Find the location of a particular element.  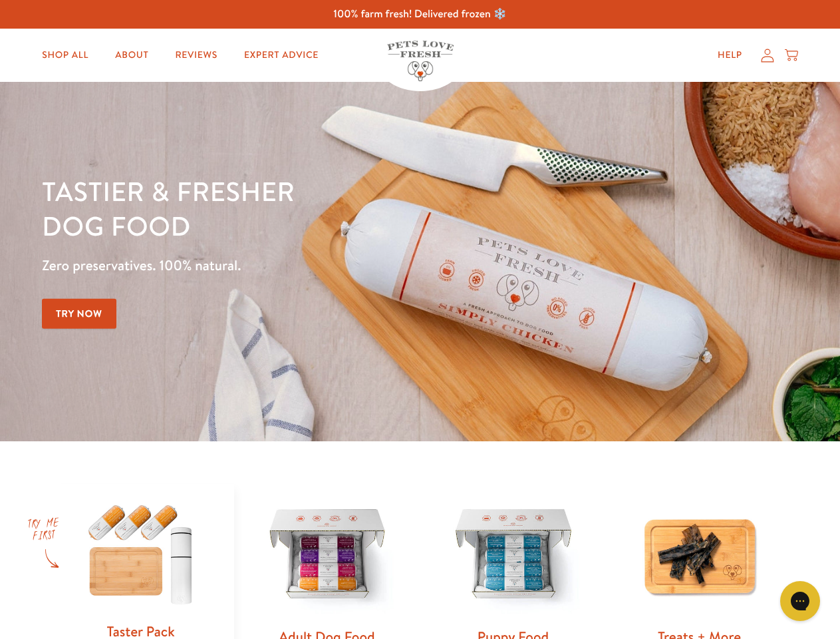

h1: Tastier & fresher dog food is located at coordinates (294, 209).